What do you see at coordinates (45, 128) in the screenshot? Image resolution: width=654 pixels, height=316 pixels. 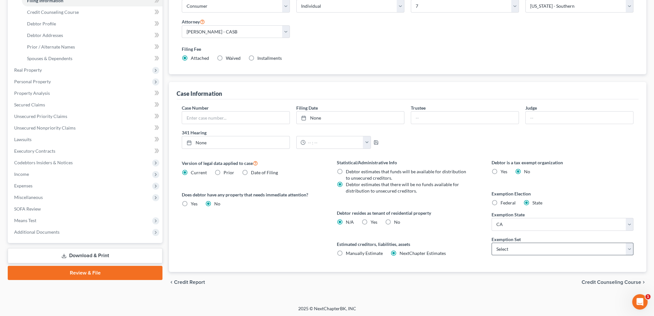 I see `span: Unsecured Nonpriority Claims` at bounding box center [45, 128].